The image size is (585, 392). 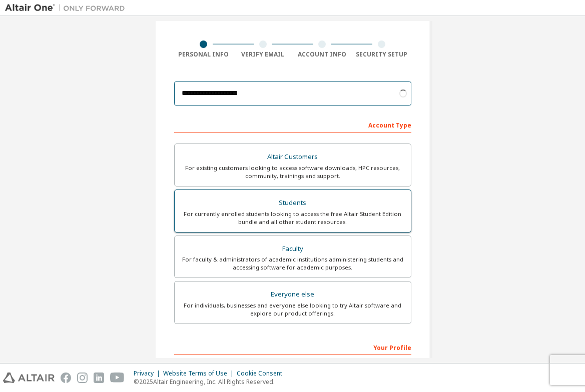 I want to click on div: Students, so click(x=293, y=203).